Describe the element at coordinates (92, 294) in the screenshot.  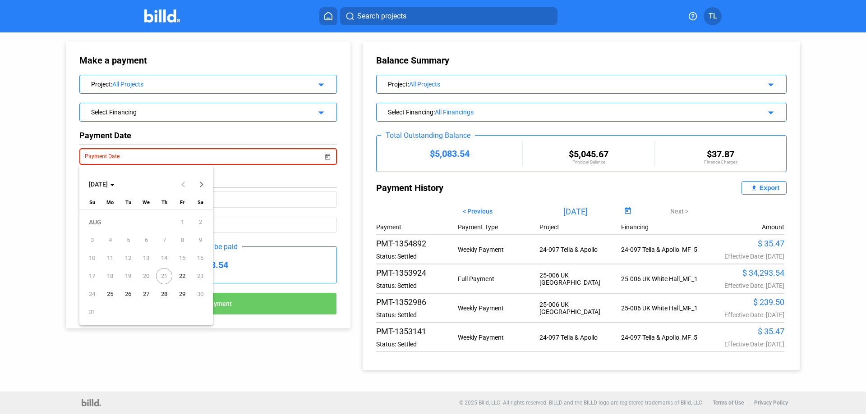
I see `button: August 24, 2025` at that location.